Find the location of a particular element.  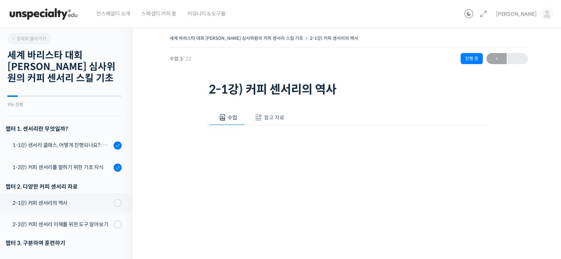

a: 2-1강) 커피 센서리의 역사 is located at coordinates (334, 38).